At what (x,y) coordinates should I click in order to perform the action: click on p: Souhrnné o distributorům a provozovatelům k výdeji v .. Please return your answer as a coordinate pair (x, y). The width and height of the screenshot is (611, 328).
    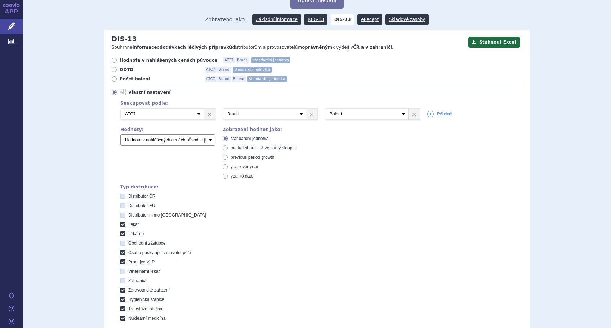
    Looking at the image, I should click on (288, 47).